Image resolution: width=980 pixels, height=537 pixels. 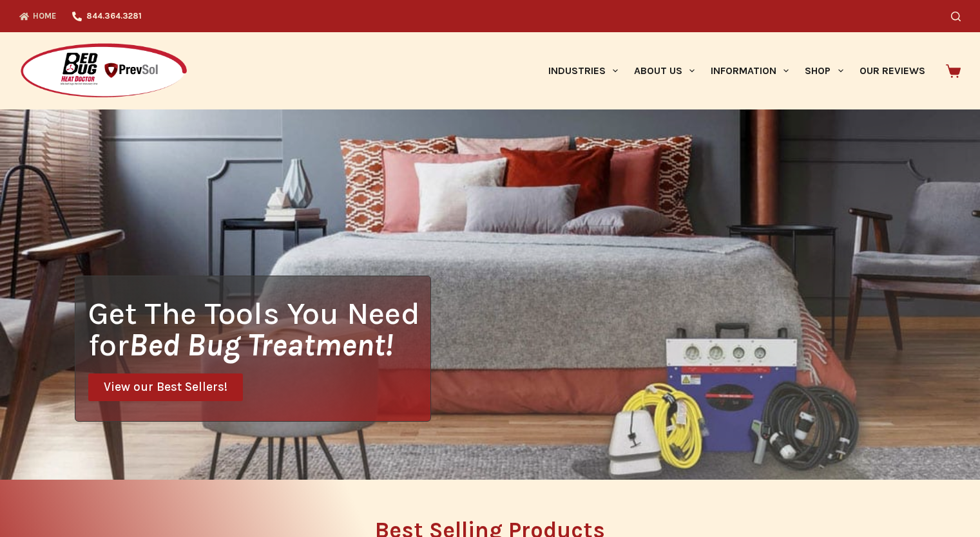 What do you see at coordinates (583, 71) in the screenshot?
I see `a: Industries` at bounding box center [583, 71].